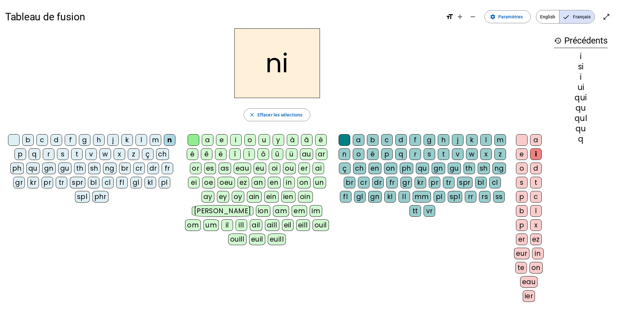 This screenshot has height=309, width=618. I want to click on div: ay, so click(208, 196).